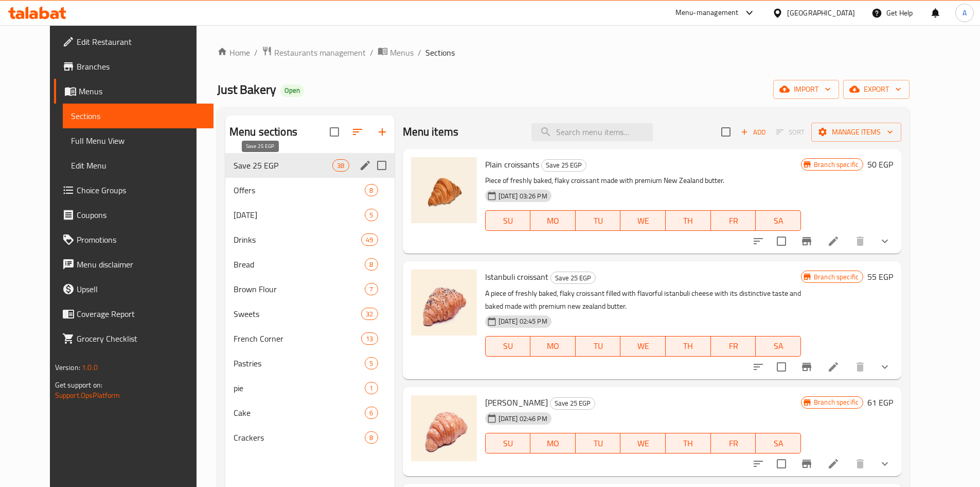  I want to click on span: 13, so click(370, 338).